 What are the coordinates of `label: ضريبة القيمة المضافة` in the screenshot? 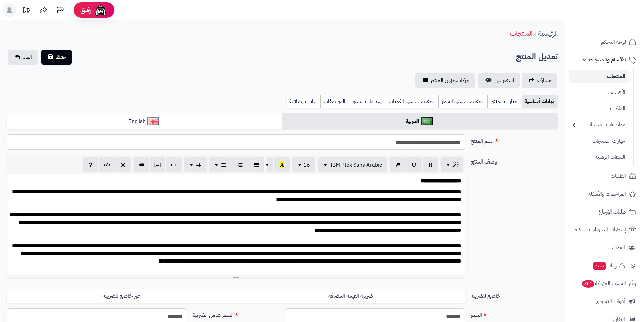 It's located at (350, 296).